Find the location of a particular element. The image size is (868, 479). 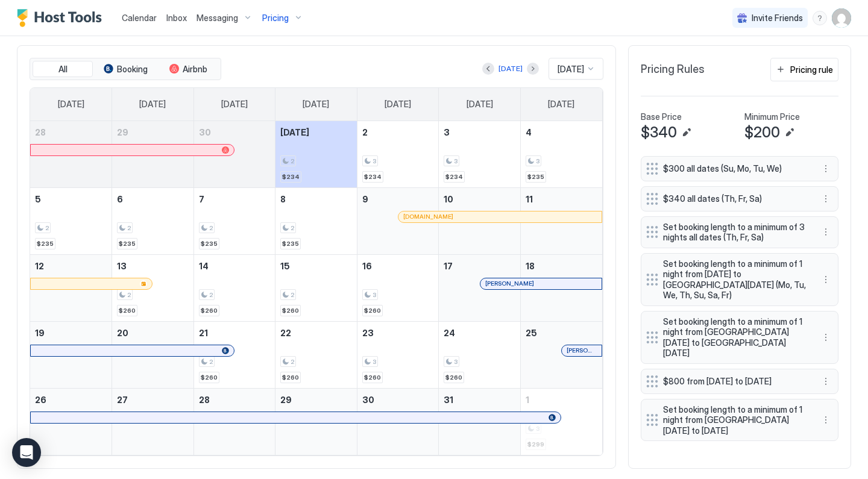

span: 31 is located at coordinates (449, 399).